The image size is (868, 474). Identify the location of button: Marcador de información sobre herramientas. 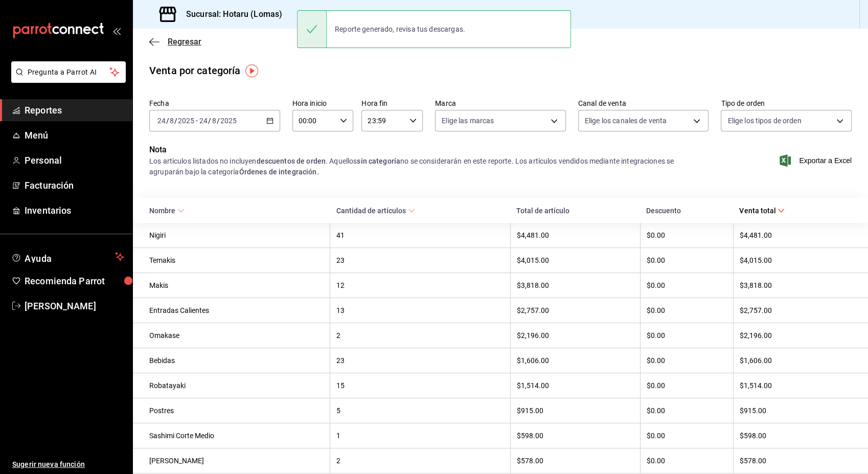
(251, 71).